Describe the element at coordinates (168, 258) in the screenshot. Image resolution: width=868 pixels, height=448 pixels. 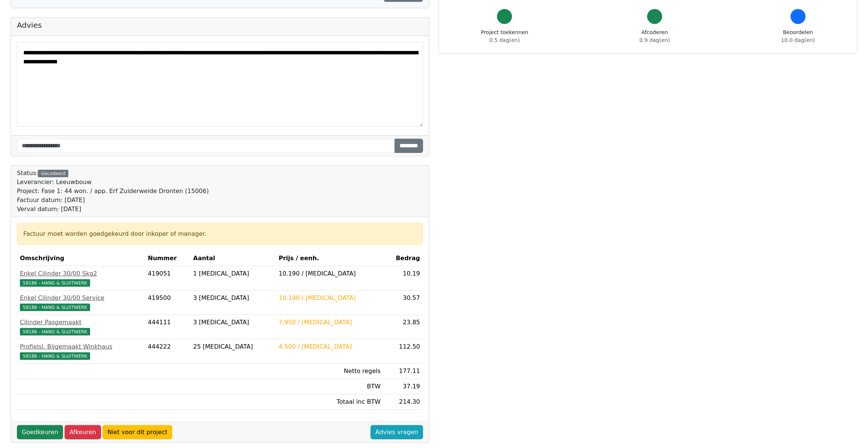
I see `th: Nummer` at that location.